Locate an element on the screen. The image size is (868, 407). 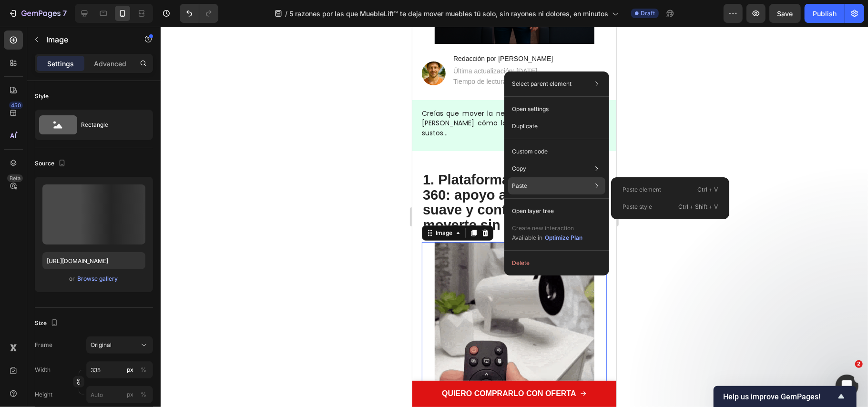
p: Custom code is located at coordinates (530, 152).